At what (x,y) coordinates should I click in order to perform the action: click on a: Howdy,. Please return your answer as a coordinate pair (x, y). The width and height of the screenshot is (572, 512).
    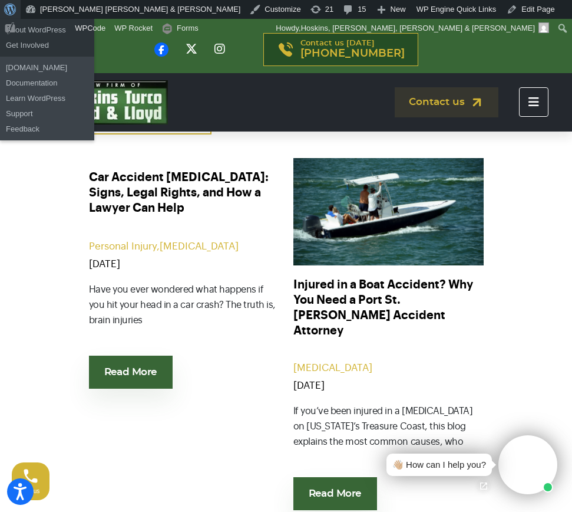
    Looking at the image, I should click on (413, 28).